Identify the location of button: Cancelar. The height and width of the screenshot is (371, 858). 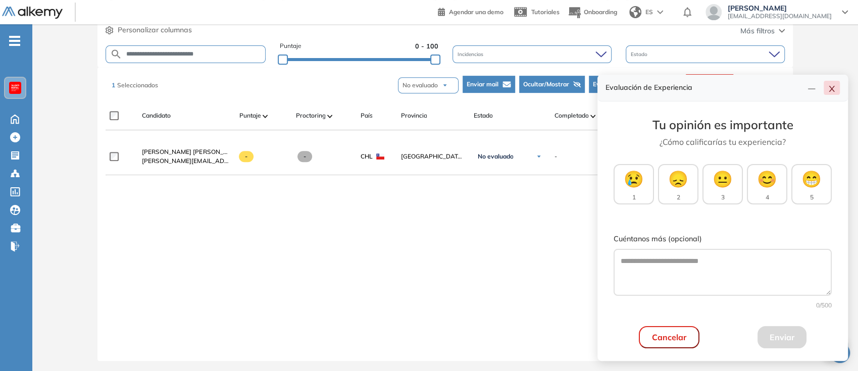
(669, 337).